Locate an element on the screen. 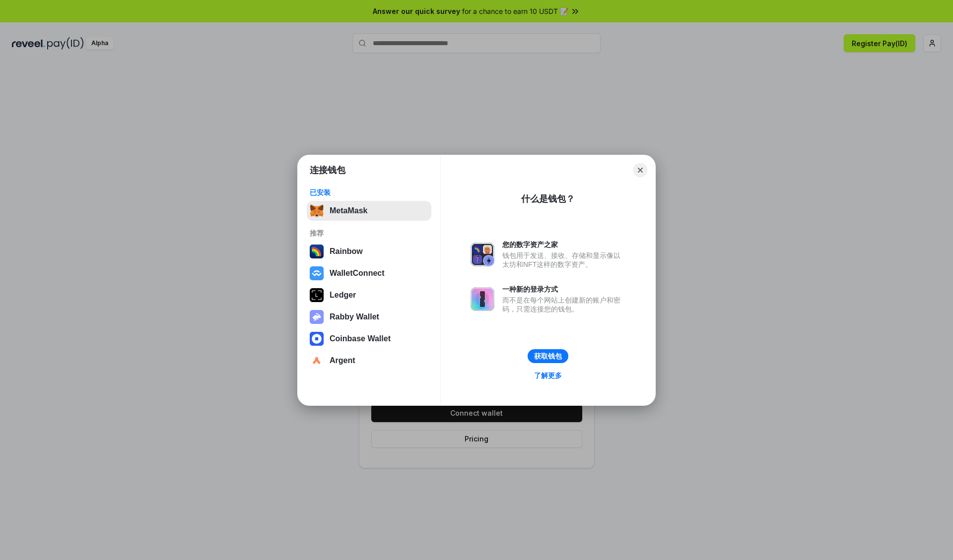 This screenshot has height=560, width=953. button: Coinbase Wallet is located at coordinates (369, 339).